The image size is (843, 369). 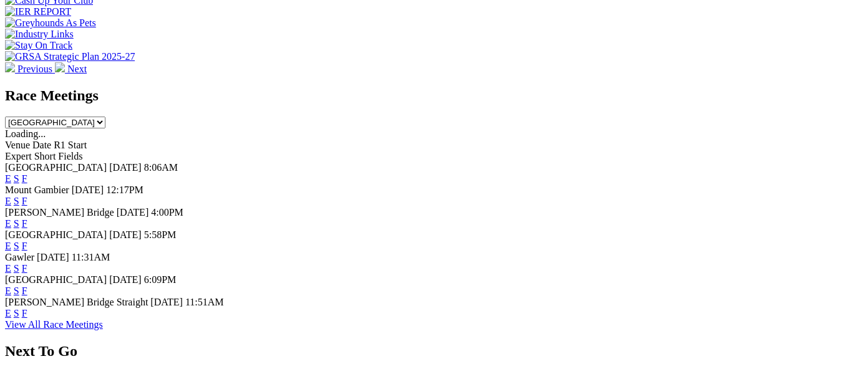 I want to click on span: 6:09PM, so click(x=160, y=280).